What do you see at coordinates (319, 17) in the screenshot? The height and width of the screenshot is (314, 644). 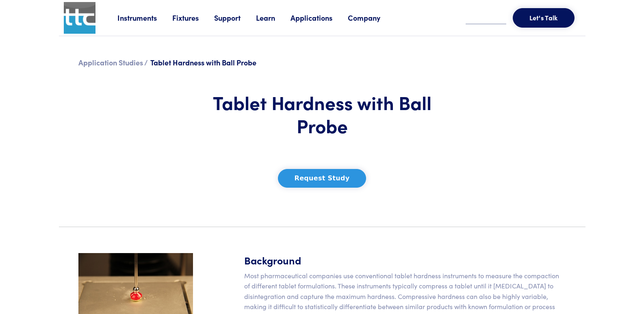 I see `a: Applications` at bounding box center [319, 17].